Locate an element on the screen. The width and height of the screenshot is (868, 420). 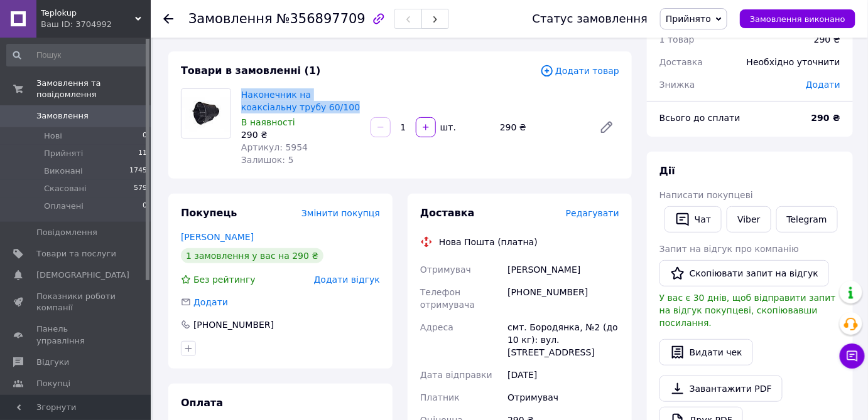
button: Скопіювати запит на відгук is located at coordinates (744, 274).